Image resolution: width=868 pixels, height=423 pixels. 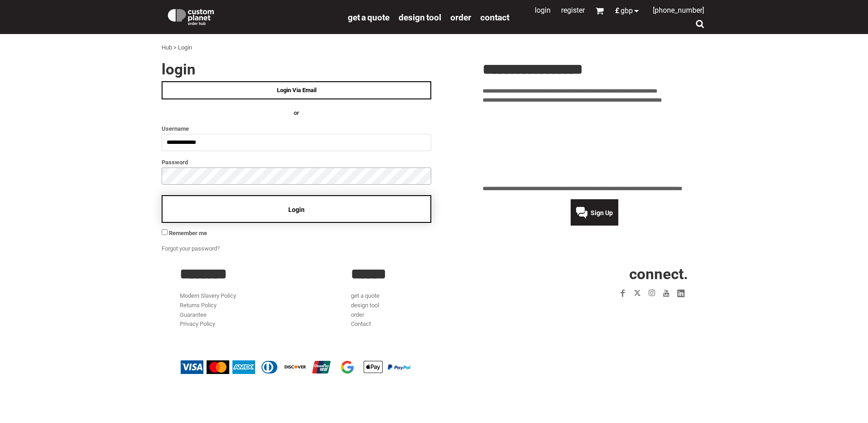 What do you see at coordinates (368, 17) in the screenshot?
I see `span: get a quote` at bounding box center [368, 17].